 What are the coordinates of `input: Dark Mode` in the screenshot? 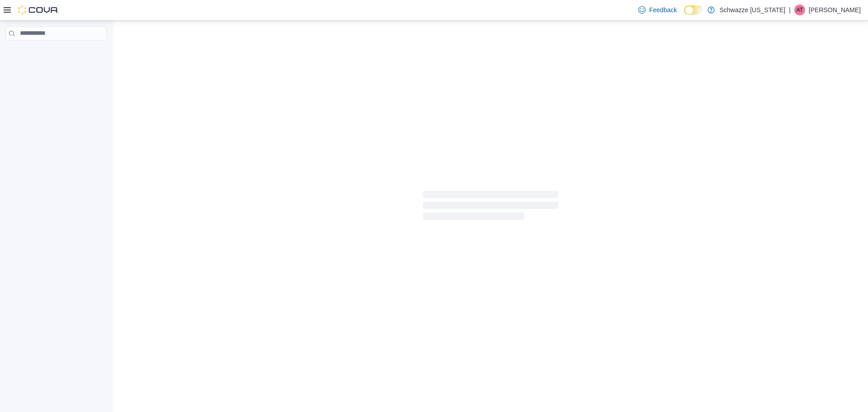 It's located at (693, 10).